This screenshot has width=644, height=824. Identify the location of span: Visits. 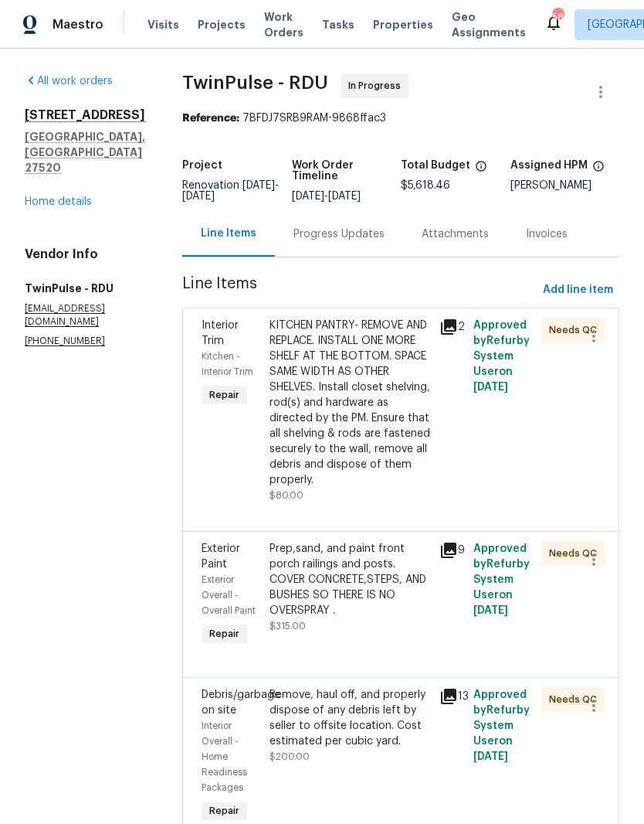
(163, 24).